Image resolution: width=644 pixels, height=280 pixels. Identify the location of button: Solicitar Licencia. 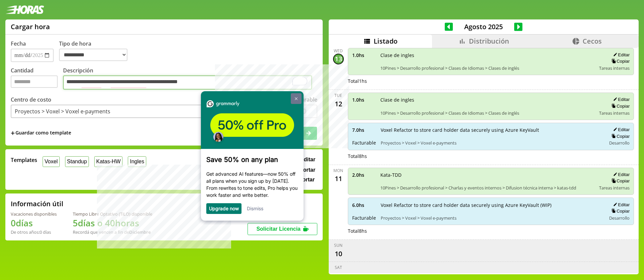
(282, 229).